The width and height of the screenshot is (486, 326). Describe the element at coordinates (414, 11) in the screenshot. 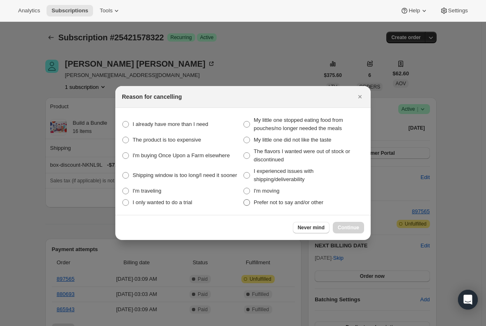

I see `button: Help` at that location.